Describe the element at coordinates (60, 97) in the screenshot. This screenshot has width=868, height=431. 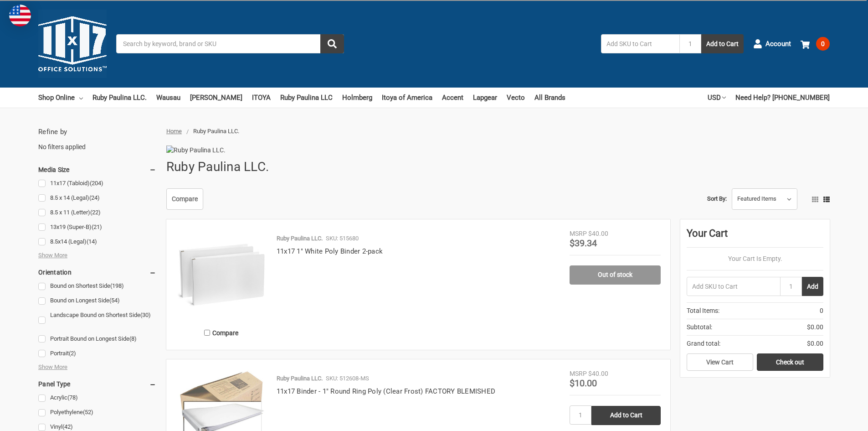
I see `a: Shop Online` at that location.